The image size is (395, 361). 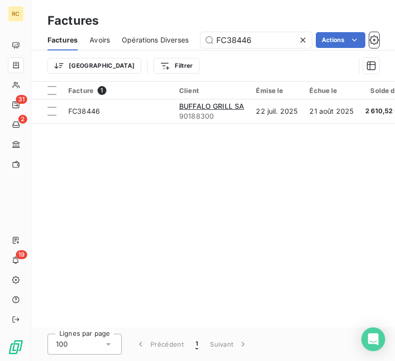 What do you see at coordinates (197, 345) in the screenshot?
I see `button: 1` at bounding box center [197, 345].